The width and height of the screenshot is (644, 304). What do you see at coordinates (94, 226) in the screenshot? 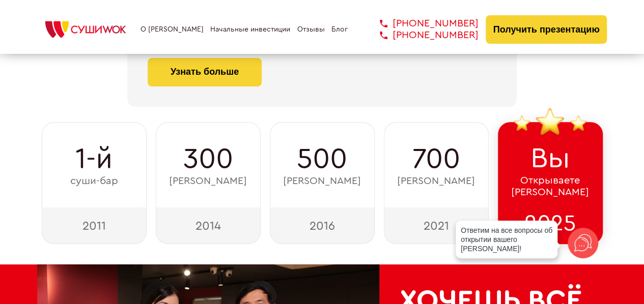
I see `div: 2011` at bounding box center [94, 226].